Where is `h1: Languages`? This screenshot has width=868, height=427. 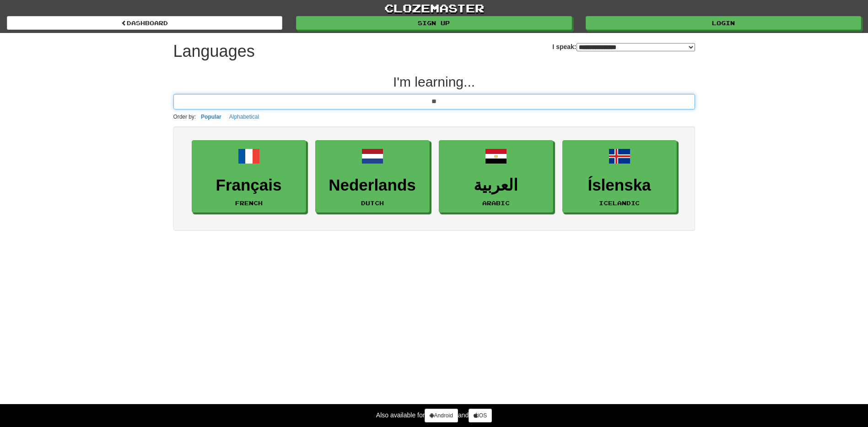
h1: Languages is located at coordinates (214, 51).